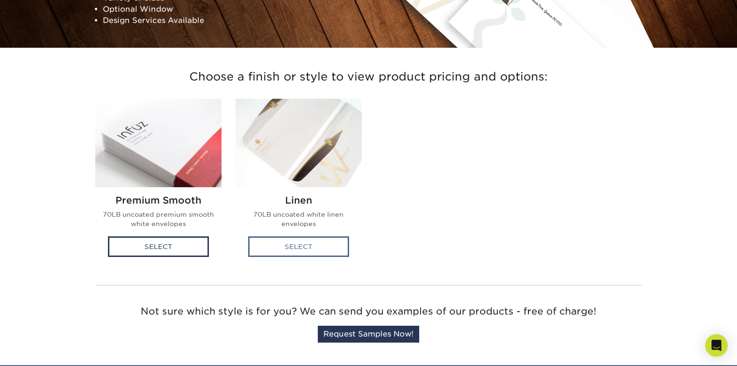  What do you see at coordinates (368, 334) in the screenshot?
I see `a: Request Samples Now!` at bounding box center [368, 334].